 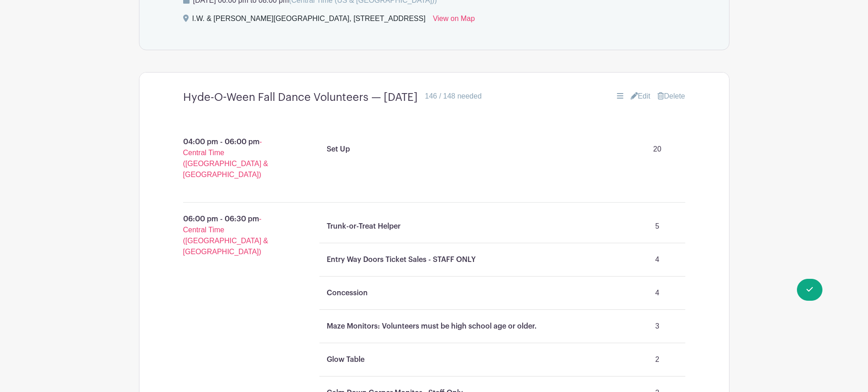 I want to click on a: Delete, so click(x=671, y=96).